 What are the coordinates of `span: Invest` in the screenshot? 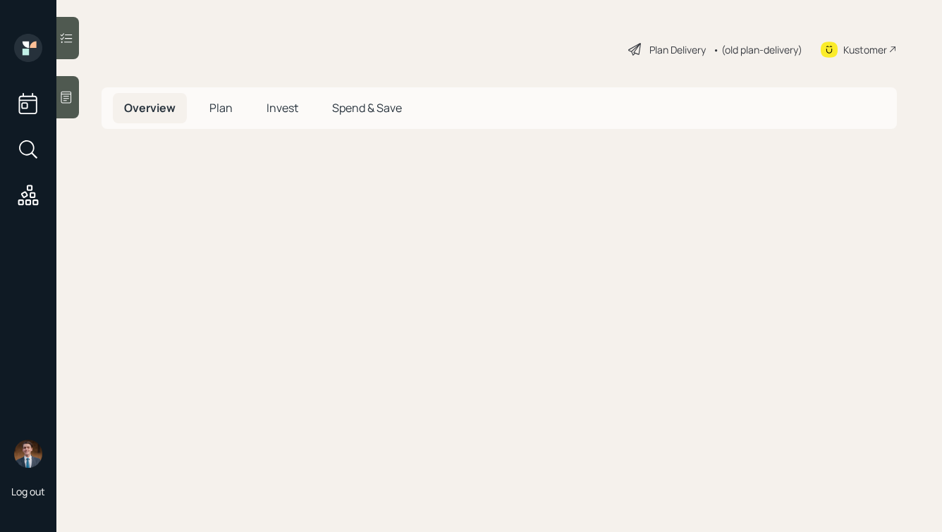 It's located at (282, 108).